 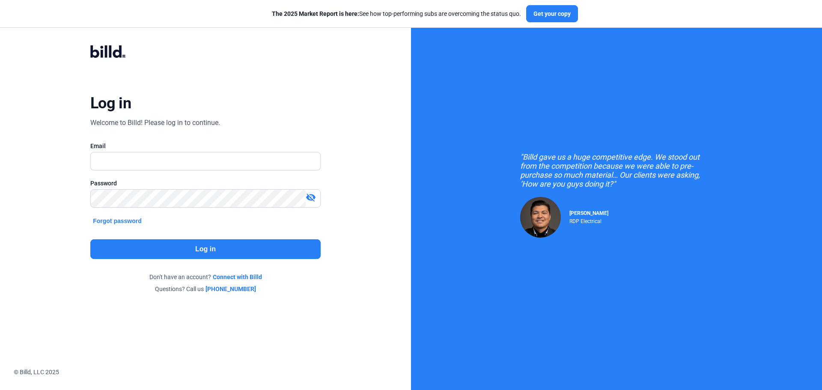 What do you see at coordinates (205, 249) in the screenshot?
I see `button: Log in` at bounding box center [205, 249].